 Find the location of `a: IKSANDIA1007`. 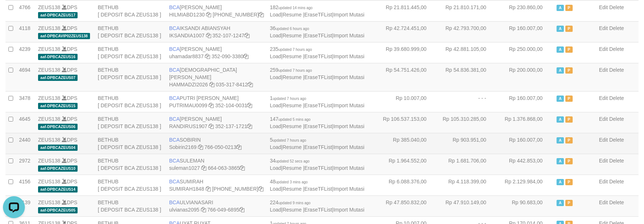

a: IKSANDIA1007 is located at coordinates (187, 35).